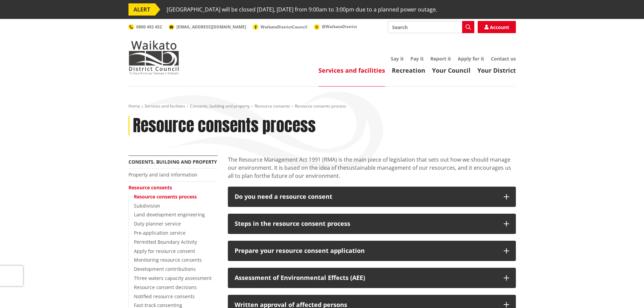  Describe the element at coordinates (164, 296) in the screenshot. I see `a: Notified resource consents` at that location.